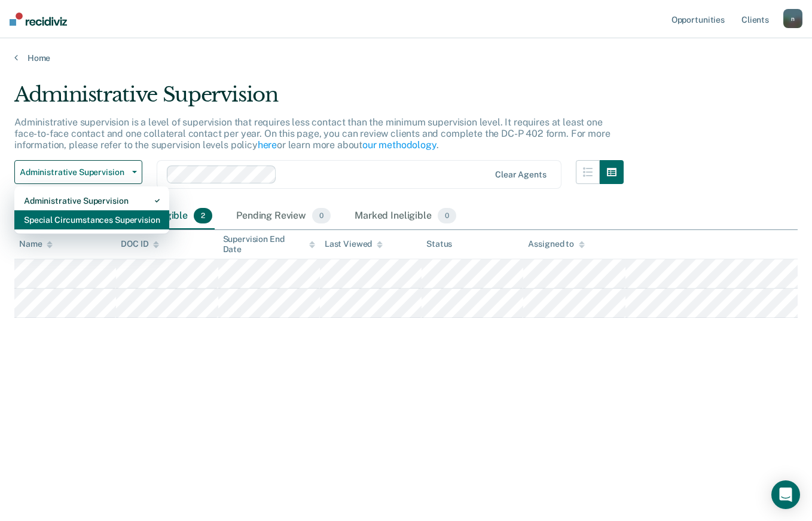  Describe the element at coordinates (786, 494) in the screenshot. I see `div: Open Intercom Messenger` at that location.